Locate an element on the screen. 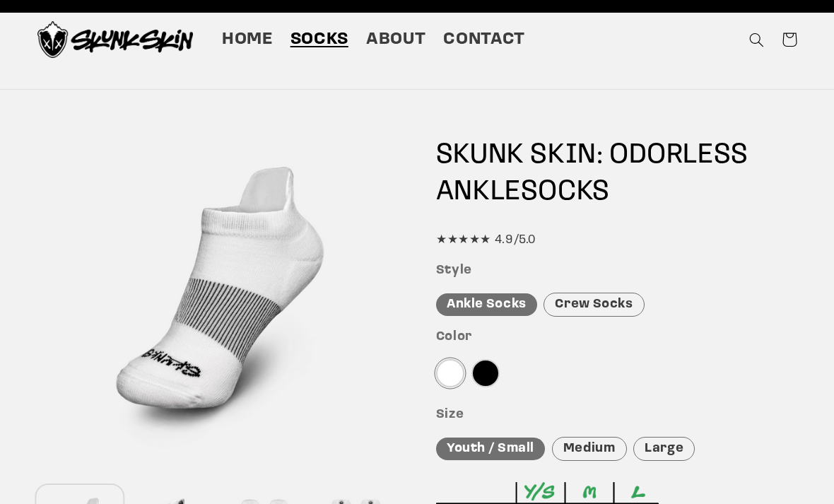 This screenshot has width=834, height=504. h3: Size is located at coordinates (616, 415).